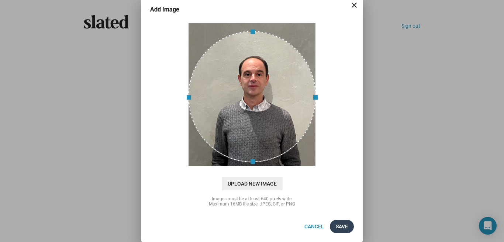  I want to click on mat-icon: close, so click(355, 5).